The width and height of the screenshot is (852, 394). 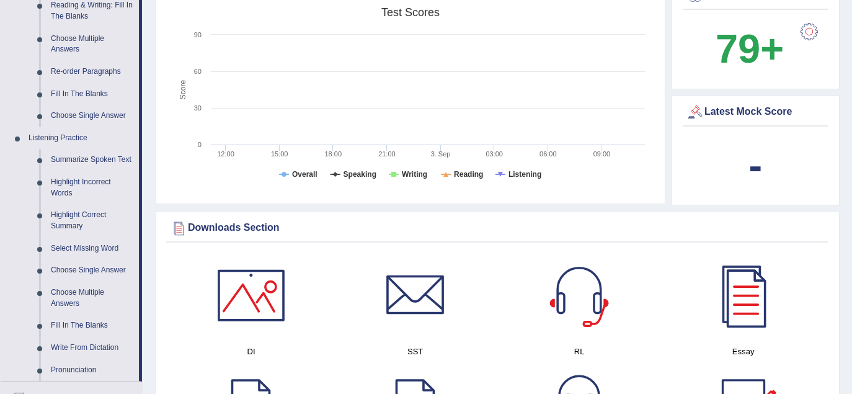 I want to click on text: 60, so click(x=198, y=71).